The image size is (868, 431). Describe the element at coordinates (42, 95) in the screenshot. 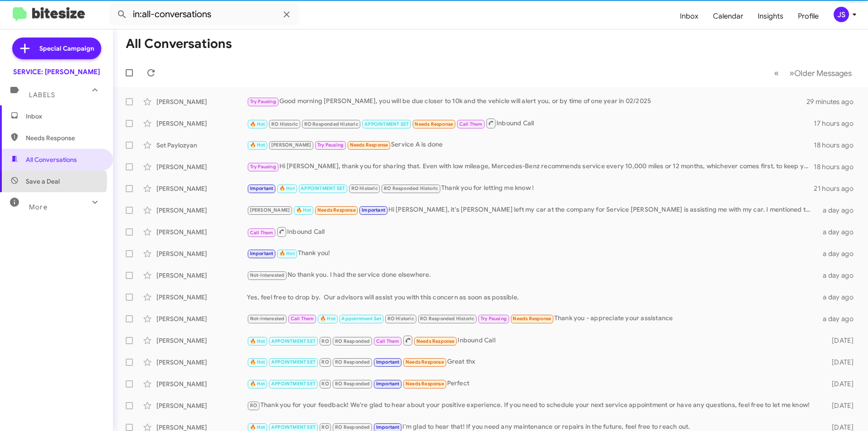

I see `span: Labels` at that location.